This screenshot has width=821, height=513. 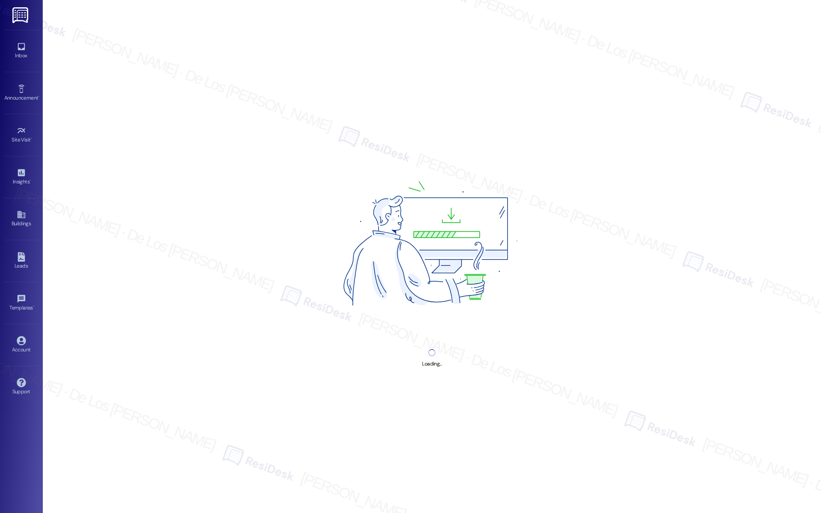 What do you see at coordinates (21, 261) in the screenshot?
I see `a: Leads` at bounding box center [21, 261].